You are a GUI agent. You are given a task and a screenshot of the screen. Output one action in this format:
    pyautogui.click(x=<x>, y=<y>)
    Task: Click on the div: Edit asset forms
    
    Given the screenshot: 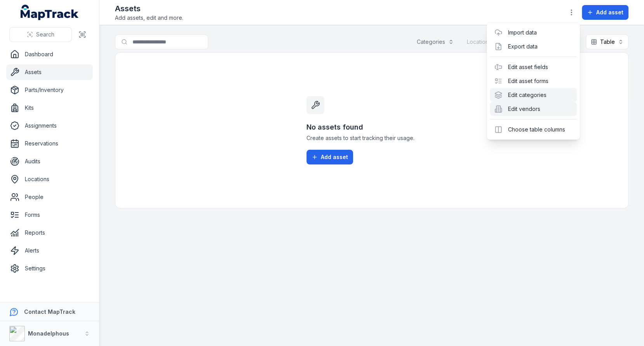 What is the action you would take?
    pyautogui.click(x=533, y=81)
    